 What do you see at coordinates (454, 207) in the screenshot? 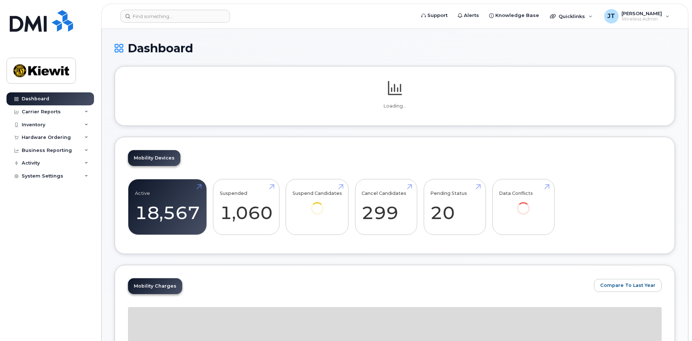
I see `a: Pending Status 20` at bounding box center [454, 207].